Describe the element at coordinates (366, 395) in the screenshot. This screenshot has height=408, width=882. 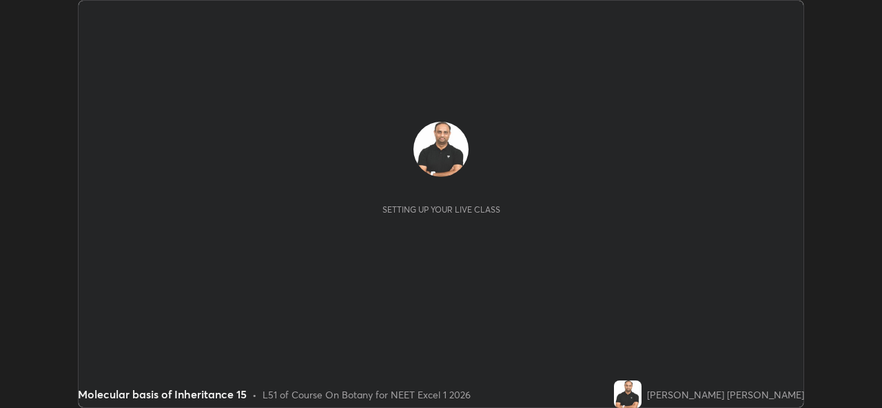
I see `div: L51 of Course On Botany for NEET Excel 1 2026` at that location.